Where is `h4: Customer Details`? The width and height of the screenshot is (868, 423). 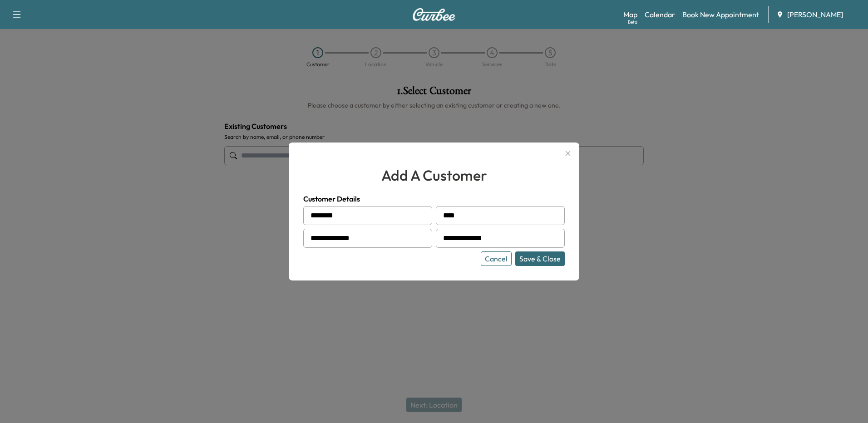 h4: Customer Details is located at coordinates (434, 199).